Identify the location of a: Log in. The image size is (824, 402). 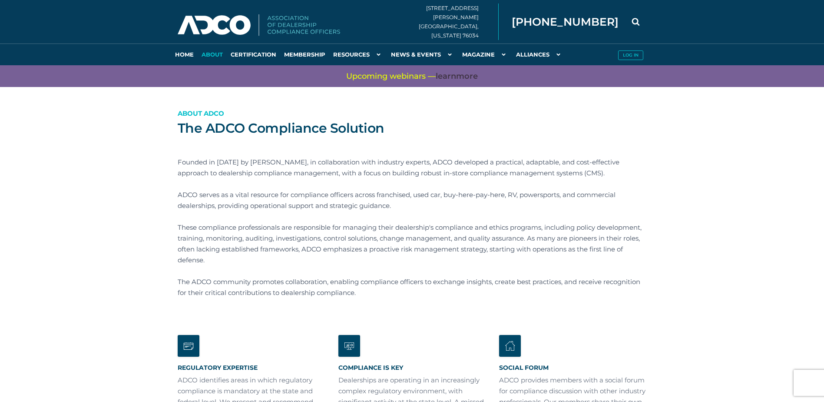
(631, 54).